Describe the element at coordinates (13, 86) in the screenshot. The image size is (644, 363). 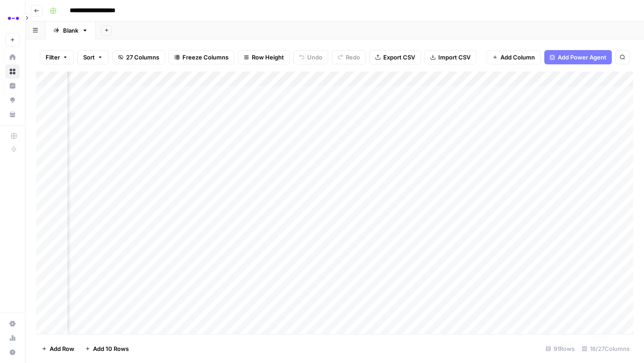
I see `a: Insights` at that location.